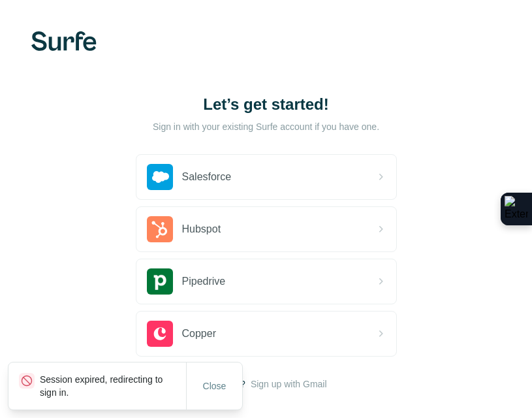  What do you see at coordinates (64, 41) in the screenshot?
I see `img: Surfe's logo` at bounding box center [64, 41].